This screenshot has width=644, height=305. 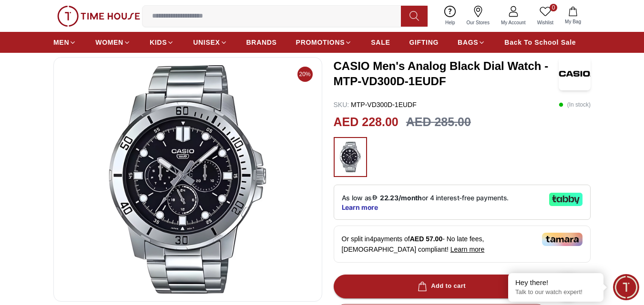 I want to click on span: GIFTING, so click(x=423, y=43).